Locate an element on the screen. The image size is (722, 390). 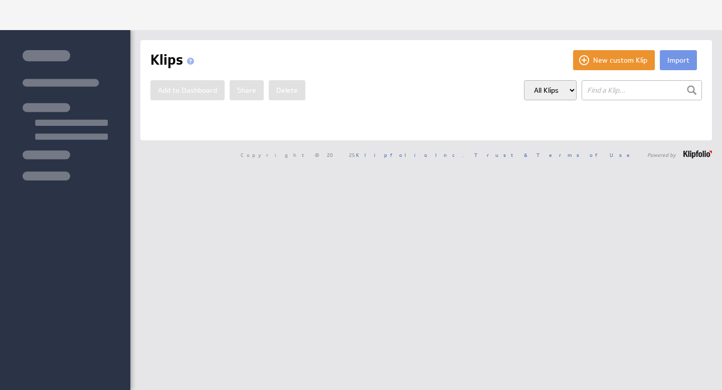
button: New custom Klip is located at coordinates (614, 60).